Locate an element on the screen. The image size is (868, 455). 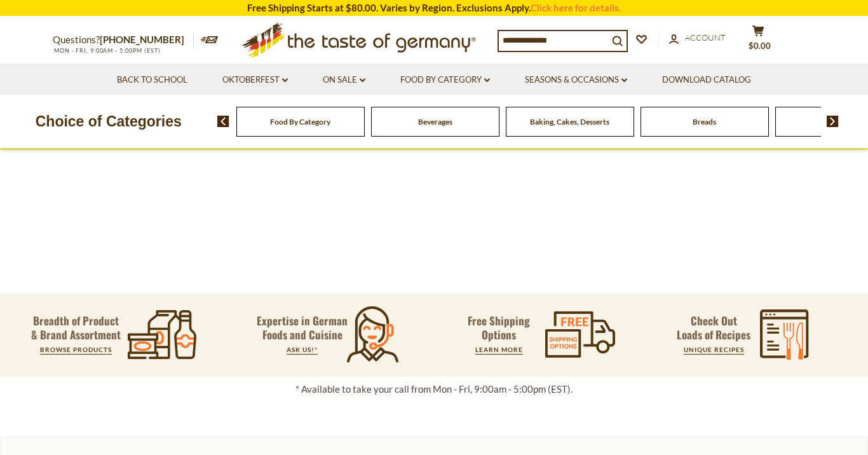
span: Breads is located at coordinates (704, 121).